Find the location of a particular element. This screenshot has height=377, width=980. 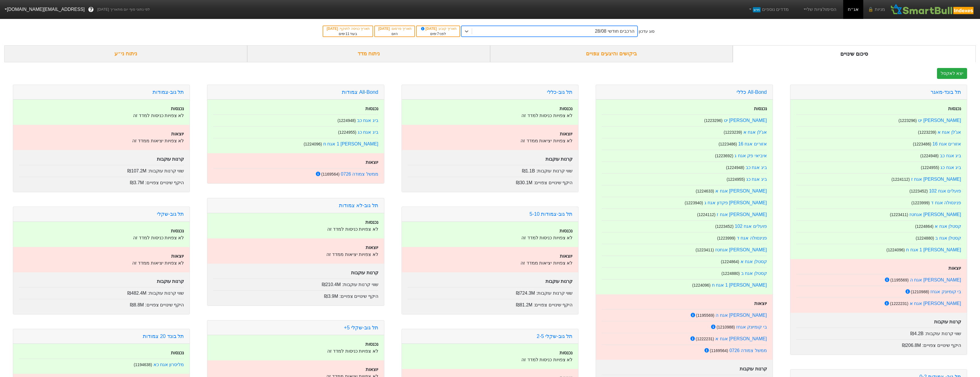

small: ( 1223999 ) is located at coordinates (726, 239).